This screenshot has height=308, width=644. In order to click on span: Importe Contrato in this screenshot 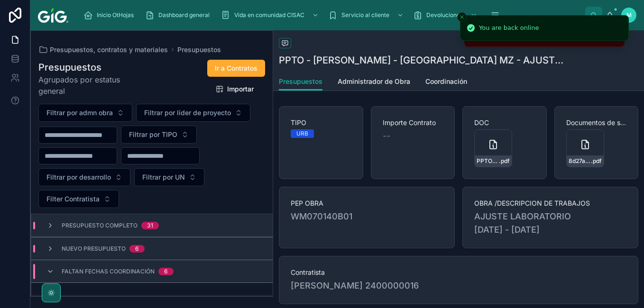, I will do `click(413, 123)`.